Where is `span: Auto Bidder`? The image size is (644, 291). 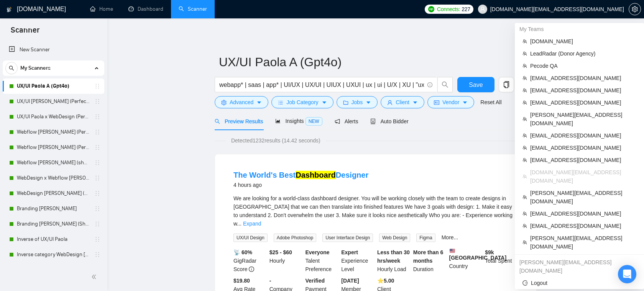 span: Auto Bidder is located at coordinates (389, 122).